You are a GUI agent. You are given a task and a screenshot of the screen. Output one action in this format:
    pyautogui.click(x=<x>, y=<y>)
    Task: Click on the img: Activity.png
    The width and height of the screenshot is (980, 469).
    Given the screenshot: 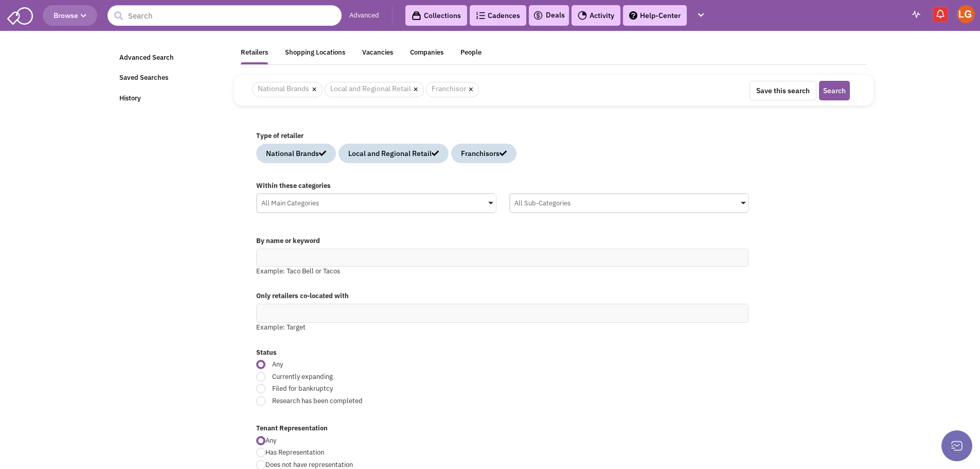 What is the action you would take?
    pyautogui.click(x=582, y=15)
    